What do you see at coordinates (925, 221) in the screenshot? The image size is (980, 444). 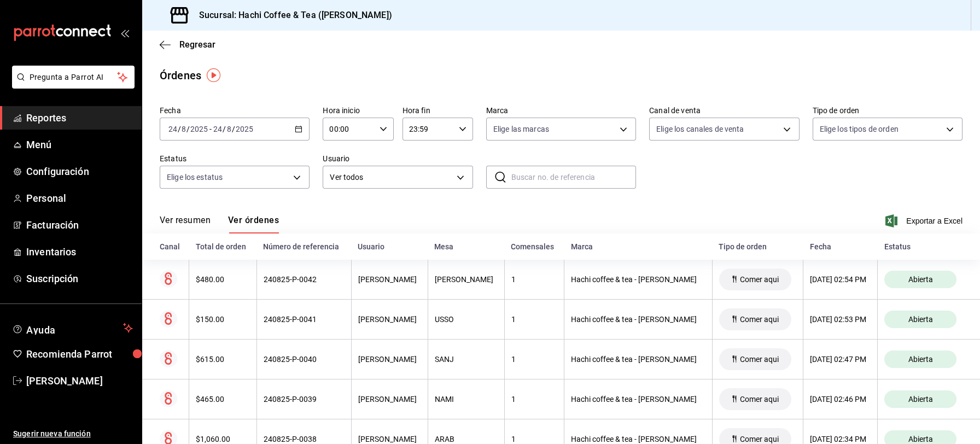 I see `span: Exportar a Excel` at bounding box center [925, 221].